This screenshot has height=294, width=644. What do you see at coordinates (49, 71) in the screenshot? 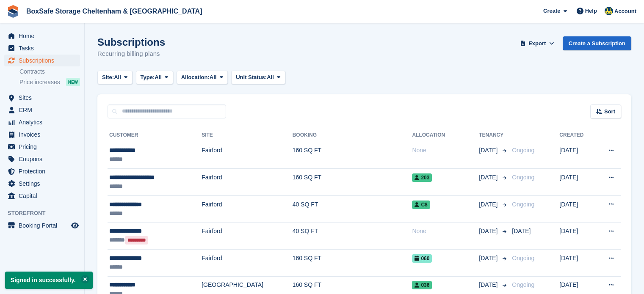
I see `a: Contracts` at bounding box center [49, 71].